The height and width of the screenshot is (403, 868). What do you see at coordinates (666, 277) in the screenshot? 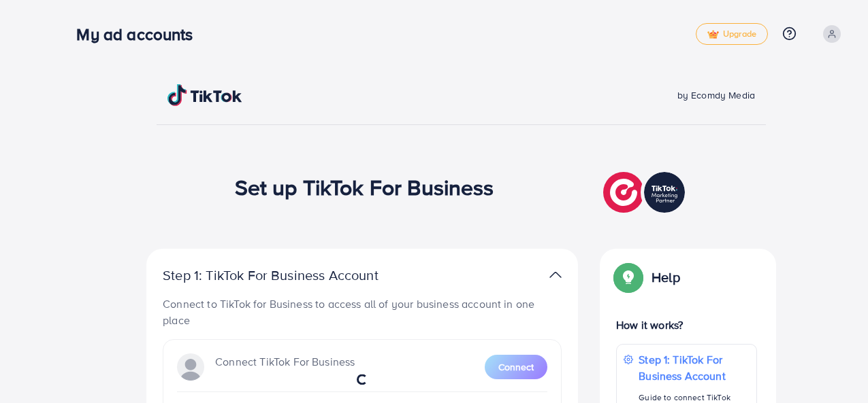
I see `p: Help` at bounding box center [666, 277].